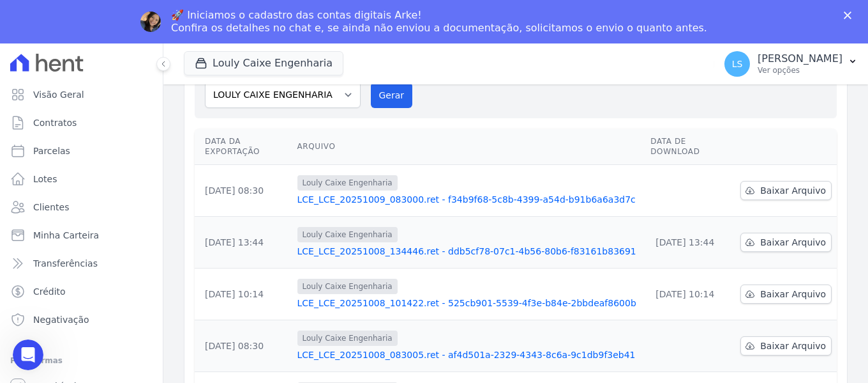 The width and height of the screenshot is (868, 383). What do you see at coordinates (469, 354) in the screenshot?
I see `a: LCE_LCE_20251008_083005.ret - af4d501a-2329-4343-8c6a-9c1db9f3eb41` at bounding box center [469, 354].